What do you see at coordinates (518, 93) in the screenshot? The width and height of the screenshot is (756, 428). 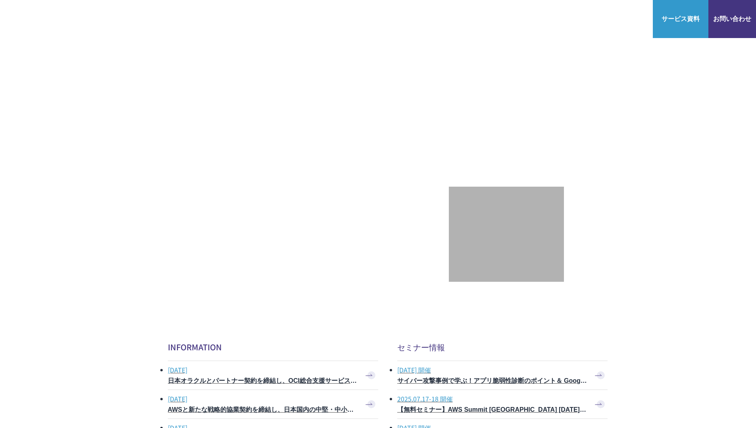 I see `img: AWSプレミアティアサービスパートナー` at bounding box center [518, 93].